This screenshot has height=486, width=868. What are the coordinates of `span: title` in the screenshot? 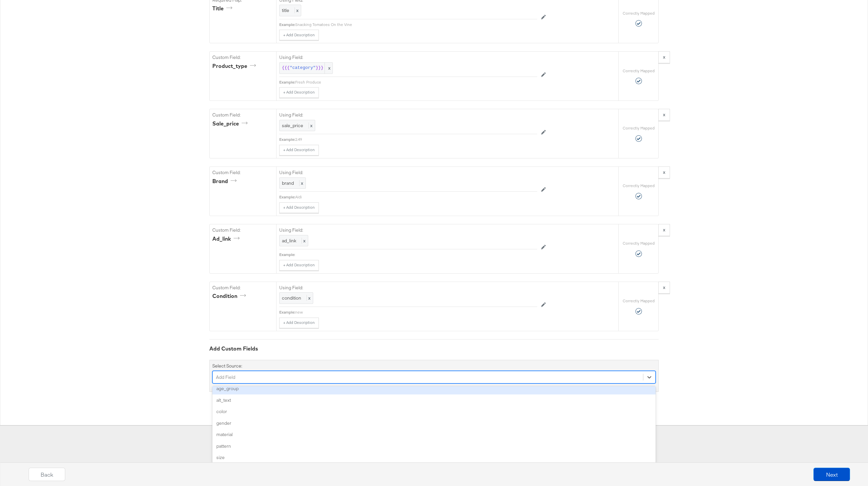 It's located at (286, 11).